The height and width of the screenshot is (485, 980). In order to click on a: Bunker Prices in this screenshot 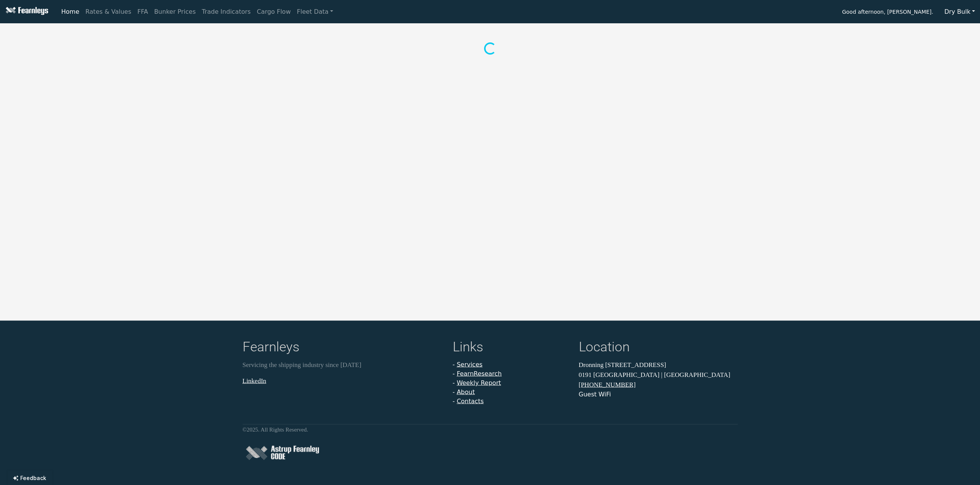, I will do `click(175, 12)`.